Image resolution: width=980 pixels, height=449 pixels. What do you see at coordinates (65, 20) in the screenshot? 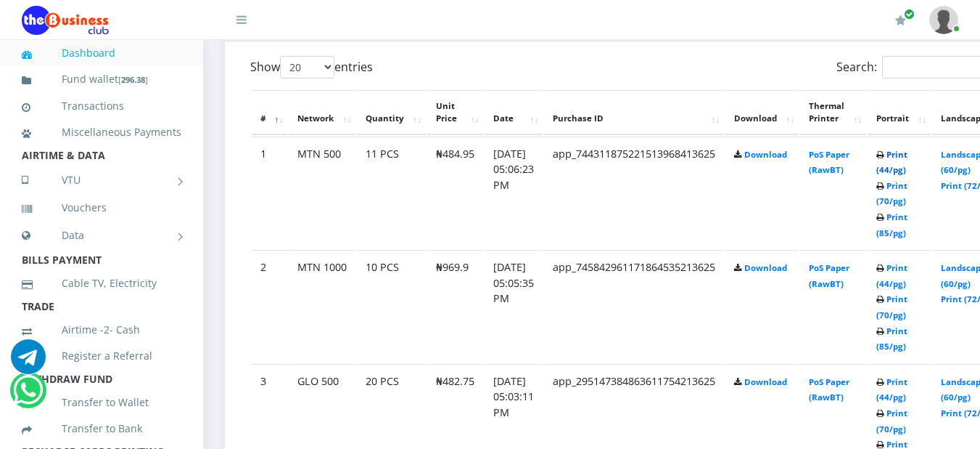
I see `img: Logo` at bounding box center [65, 20].